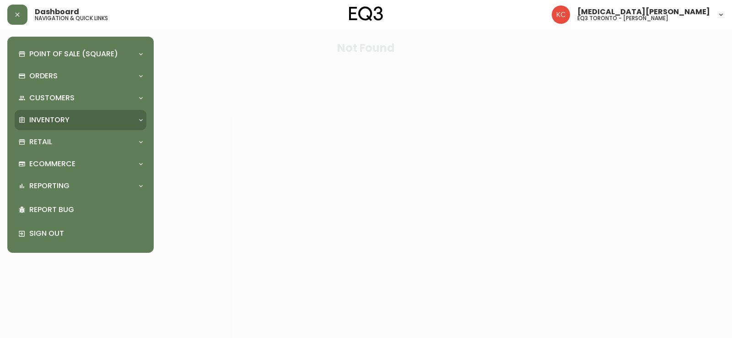 Image resolution: width=732 pixels, height=338 pixels. I want to click on div: Sign Out, so click(81, 233).